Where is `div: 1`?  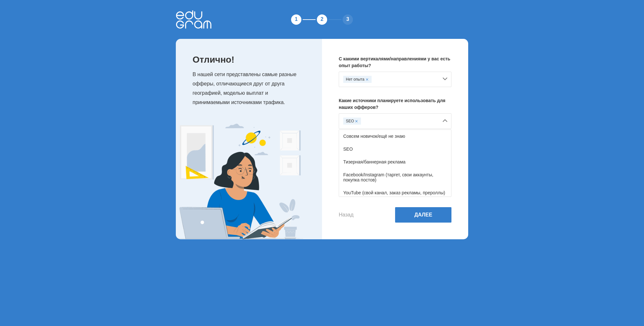
div: 1 is located at coordinates (296, 20).